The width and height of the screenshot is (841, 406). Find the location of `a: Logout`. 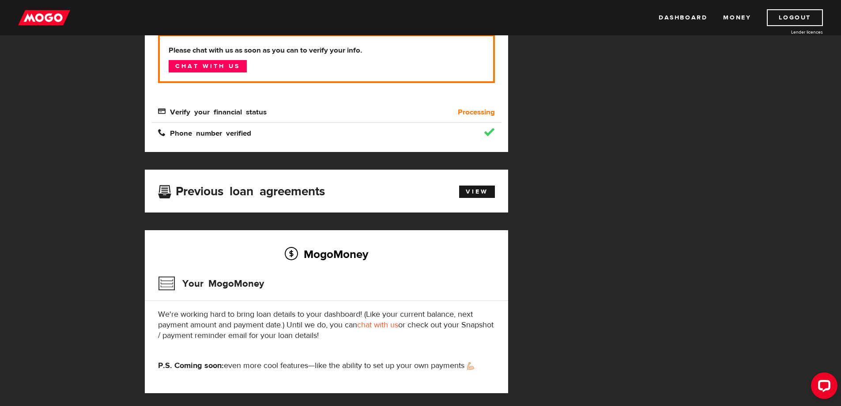

a: Logout is located at coordinates (794, 18).